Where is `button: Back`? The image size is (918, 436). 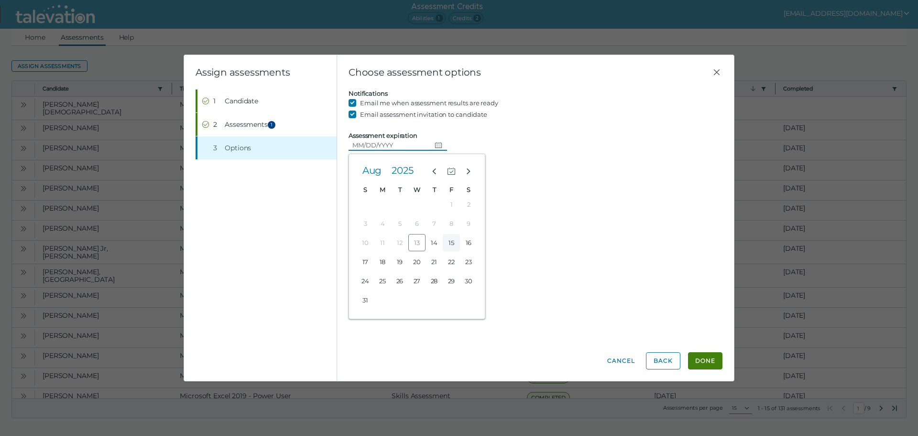 button: Back is located at coordinates (663, 361).